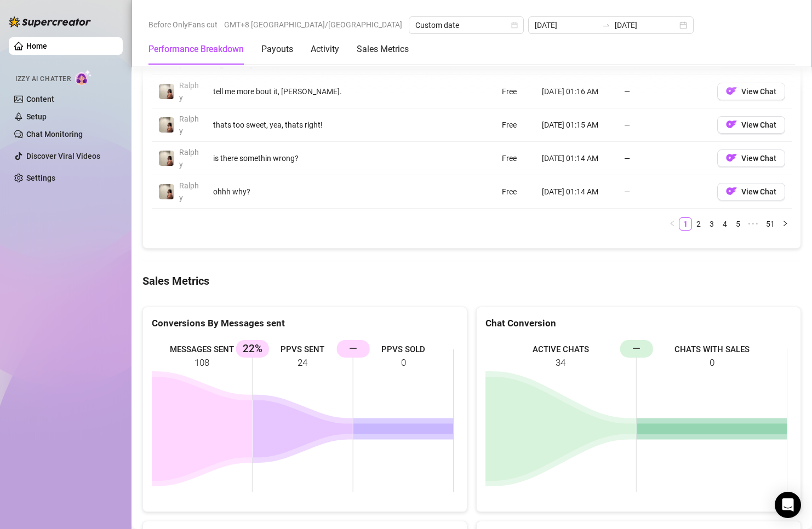 Image resolution: width=812 pixels, height=529 pixels. What do you see at coordinates (785, 224) in the screenshot?
I see `li: Next Page` at bounding box center [785, 224].